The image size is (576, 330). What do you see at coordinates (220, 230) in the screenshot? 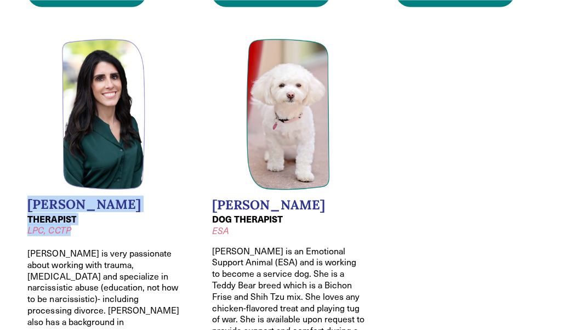
I see `em: ESA` at bounding box center [220, 230].